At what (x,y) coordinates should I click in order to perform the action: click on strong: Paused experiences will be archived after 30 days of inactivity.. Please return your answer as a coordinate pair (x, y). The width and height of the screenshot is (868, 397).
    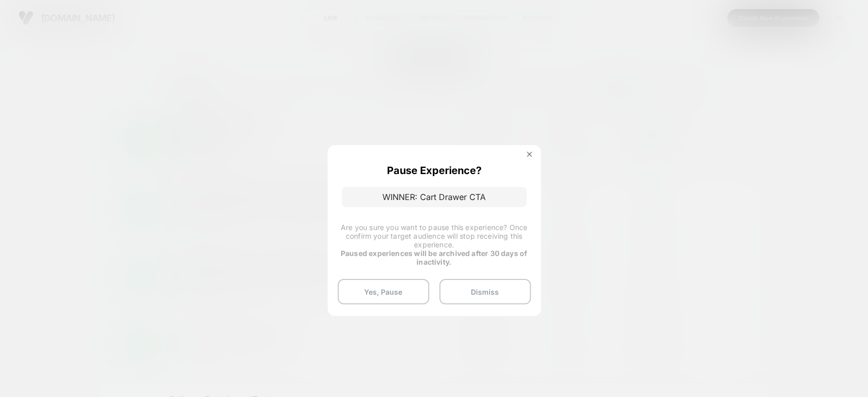
    Looking at the image, I should click on (434, 258).